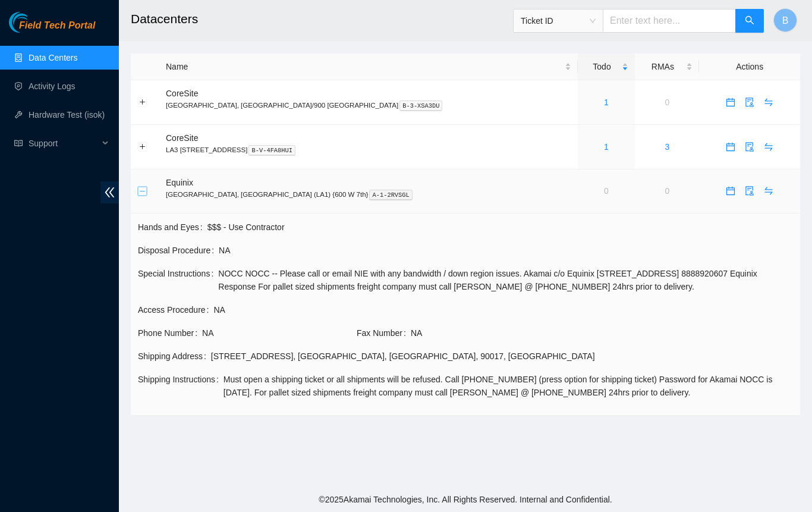 The height and width of the screenshot is (512, 812). Describe the element at coordinates (52, 29) in the screenshot. I see `a: Akamai TechnologiesField Tech Portal` at that location.